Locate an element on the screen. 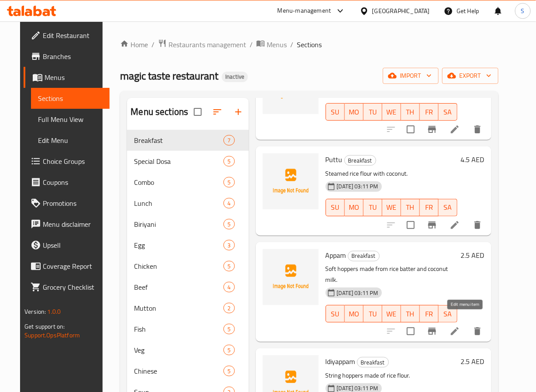 The image size is (536, 392). span: Fish is located at coordinates (179, 329).